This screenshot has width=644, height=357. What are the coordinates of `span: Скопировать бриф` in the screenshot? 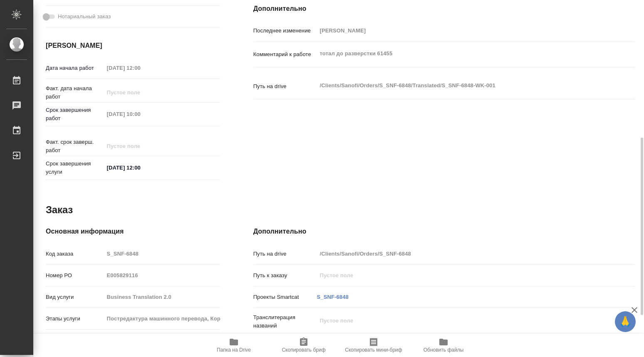 It's located at (303, 350).